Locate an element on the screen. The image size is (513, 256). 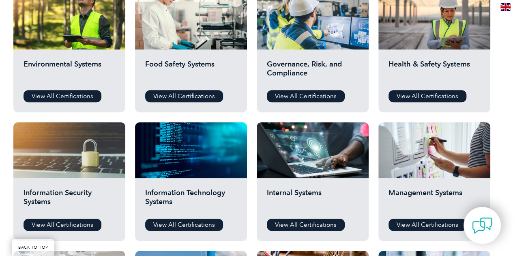
h2: Internal Systems is located at coordinates (313, 200).